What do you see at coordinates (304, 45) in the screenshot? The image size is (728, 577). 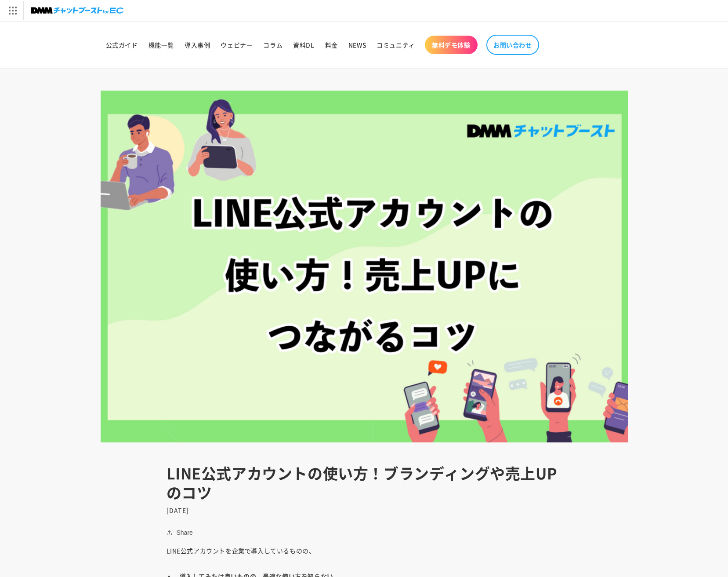 I see `span: 資料DL` at bounding box center [304, 45].